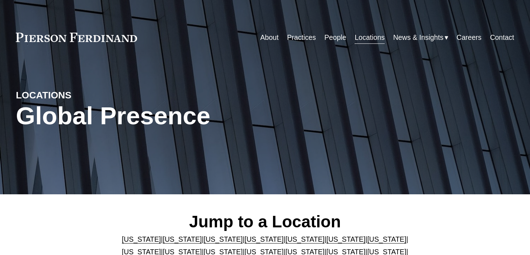 This screenshot has width=530, height=255. Describe the element at coordinates (265, 222) in the screenshot. I see `h2: Jump to a Location` at that location.